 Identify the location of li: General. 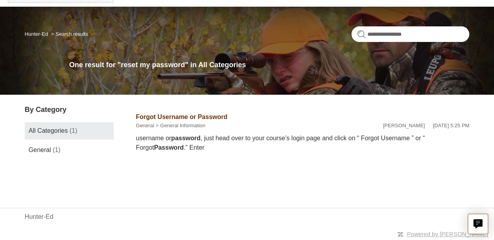
(145, 126).